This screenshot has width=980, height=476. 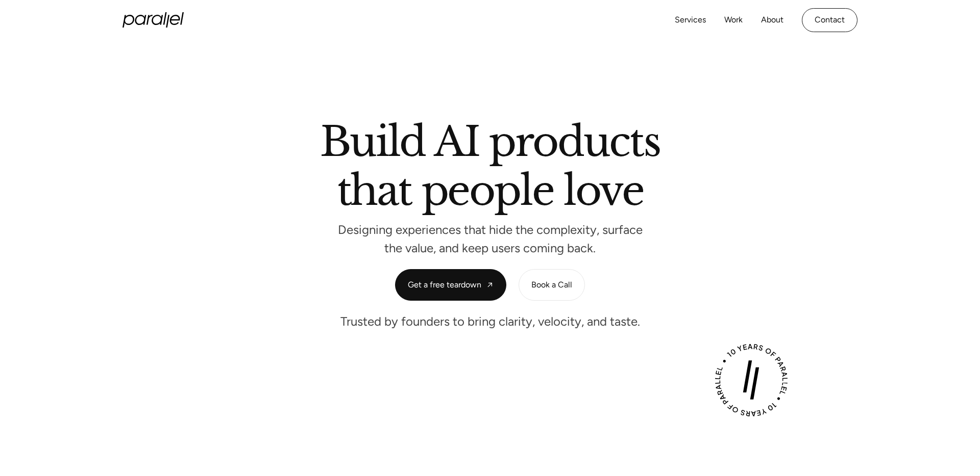 What do you see at coordinates (490, 239) in the screenshot?
I see `p: Designing experiences that hide the complexity, surface the value, and keep users coming back.` at bounding box center [490, 239].